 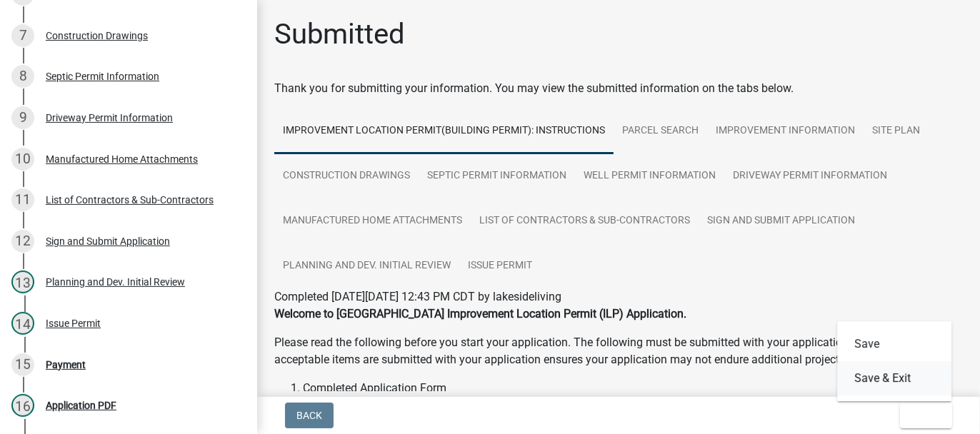 I want to click on p: Please read the following before you start your application. The following must be submitted with..., so click(x=619, y=351).